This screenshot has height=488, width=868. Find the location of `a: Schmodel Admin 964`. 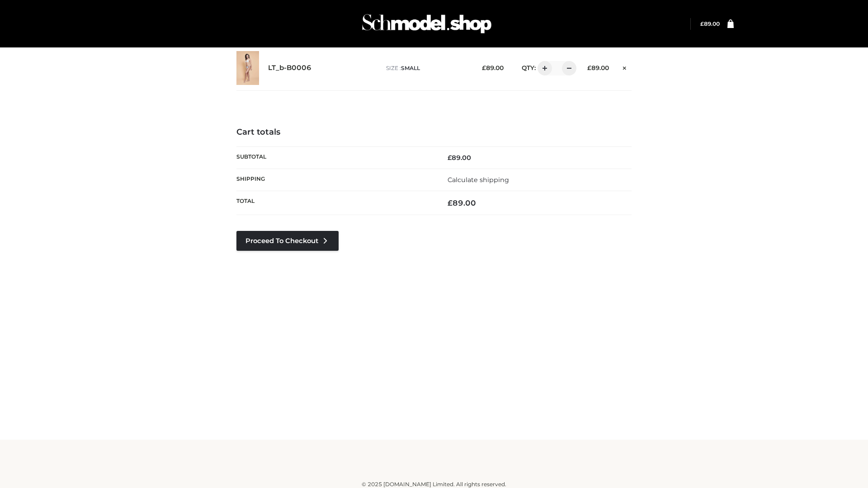

a: Schmodel Admin 964 is located at coordinates (427, 23).